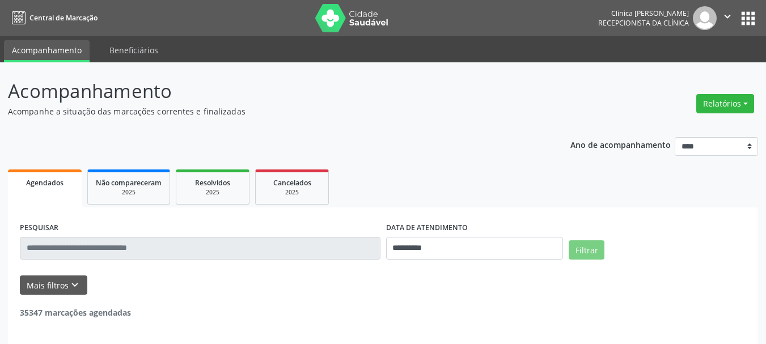 The height and width of the screenshot is (344, 766). Describe the element at coordinates (46, 51) in the screenshot. I see `a: Acompanhamento` at that location.